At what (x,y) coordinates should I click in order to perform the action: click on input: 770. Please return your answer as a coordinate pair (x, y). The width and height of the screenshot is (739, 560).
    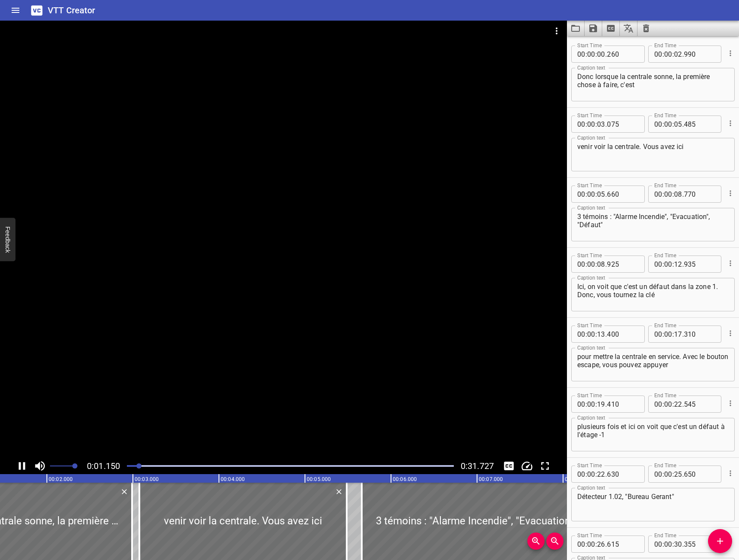
    Looking at the image, I should click on (699, 194).